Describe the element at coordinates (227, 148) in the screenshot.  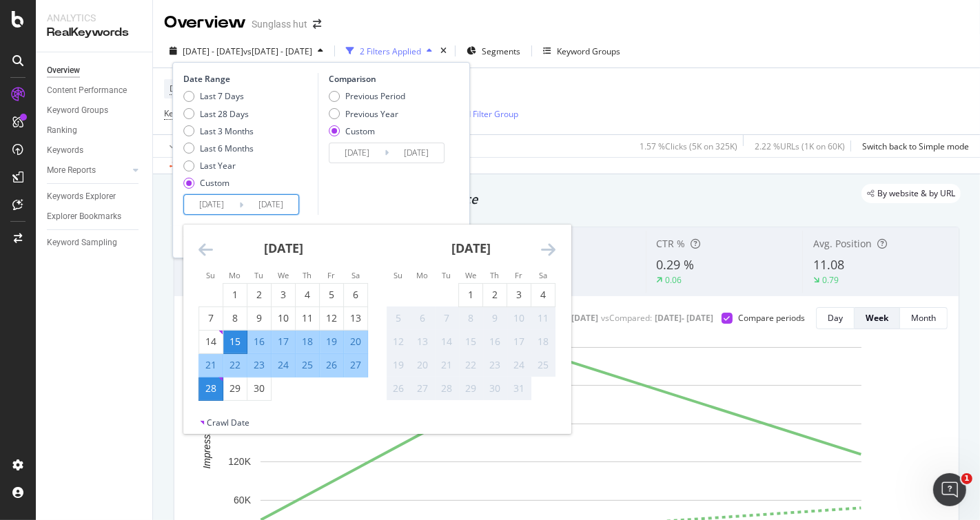
I see `div: Last 6 Months` at that location.